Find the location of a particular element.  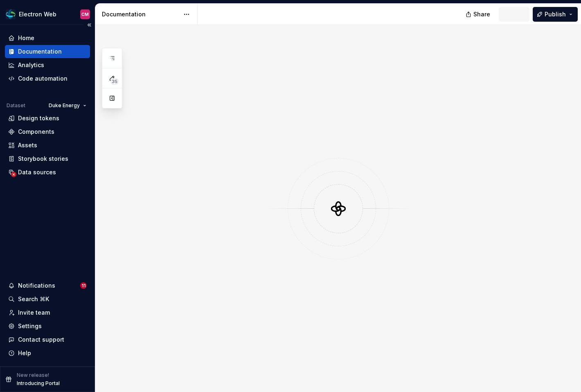

div: Assets is located at coordinates (28, 145).